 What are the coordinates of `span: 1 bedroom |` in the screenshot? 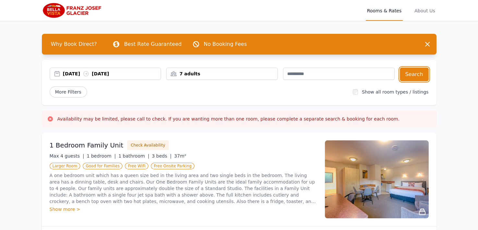 It's located at (101, 156).